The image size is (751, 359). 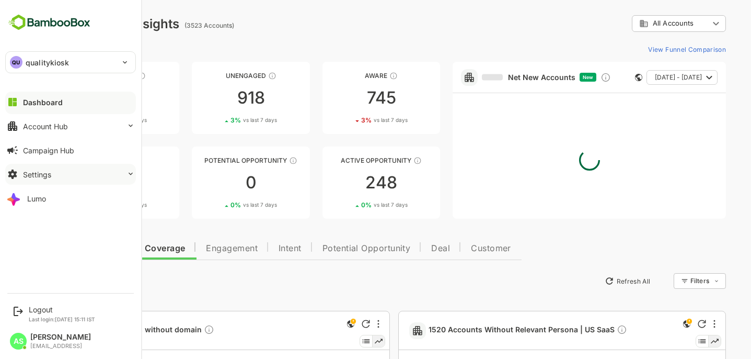 What do you see at coordinates (71, 126) in the screenshot?
I see `button: Account Hub` at bounding box center [71, 126].